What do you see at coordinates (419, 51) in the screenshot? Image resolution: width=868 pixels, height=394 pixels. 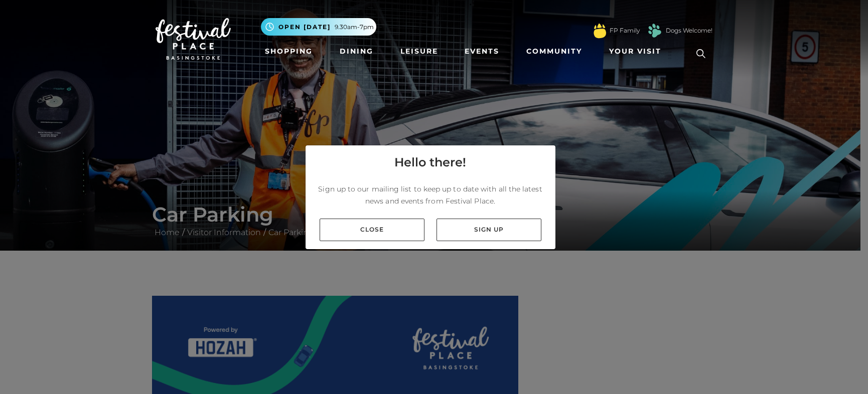 I see `a: Leisure` at bounding box center [419, 51].